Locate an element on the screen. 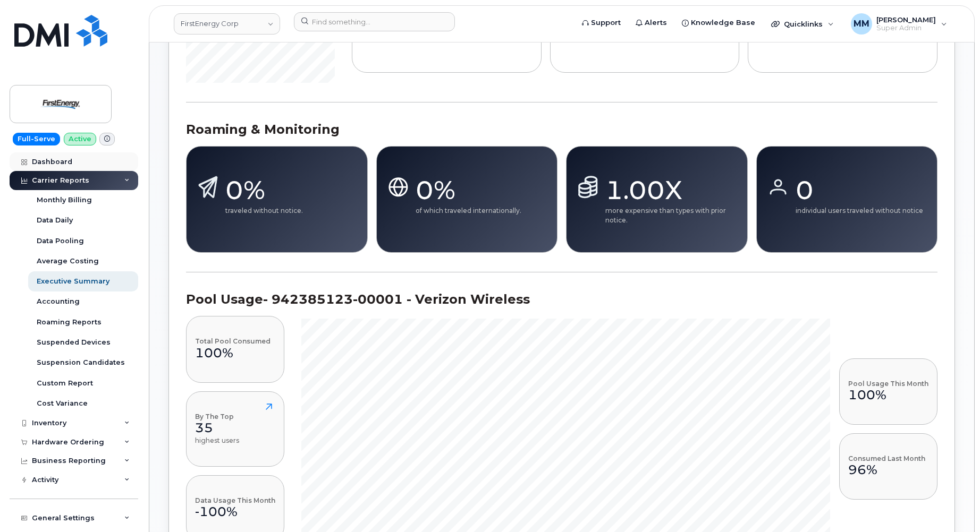  a: Alerts is located at coordinates (651, 23).